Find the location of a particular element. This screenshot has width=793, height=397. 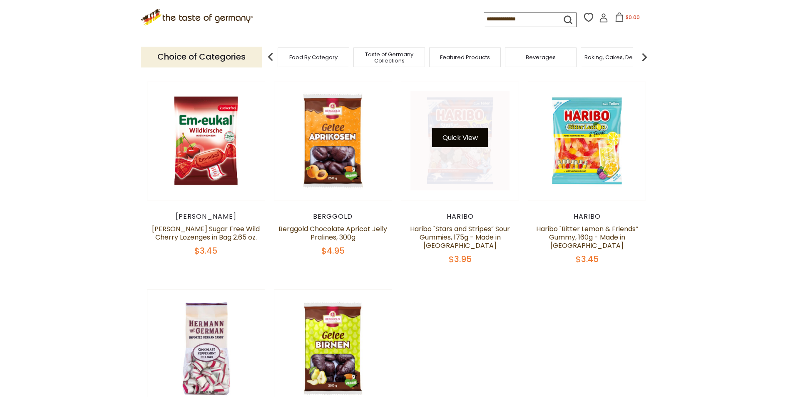

span: Featured Products is located at coordinates (465, 57).